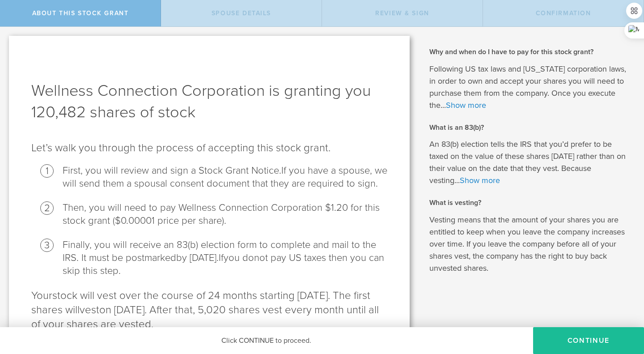 This screenshot has width=644, height=354. Describe the element at coordinates (225, 215) in the screenshot. I see `li: Then, you will need to pay Wellness Connection Corporation $1.20 for this stock grant ($0.00001 p...` at that location.